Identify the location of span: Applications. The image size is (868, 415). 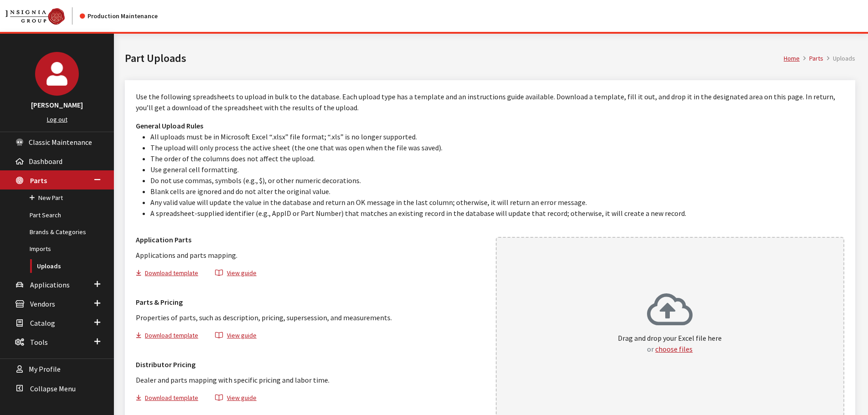
(50, 285).